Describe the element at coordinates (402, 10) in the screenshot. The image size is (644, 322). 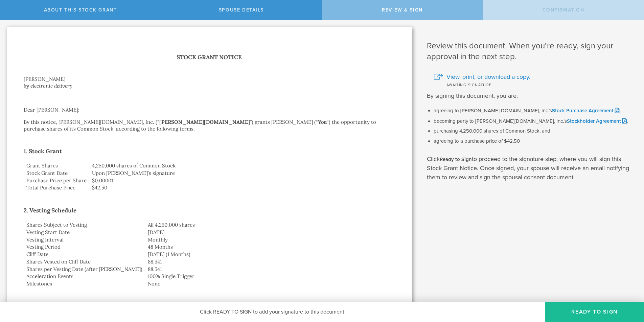
I see `span: Review & Sign` at that location.